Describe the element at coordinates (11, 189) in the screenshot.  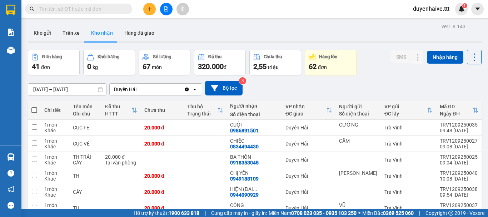
I see `span: notification` at that location.